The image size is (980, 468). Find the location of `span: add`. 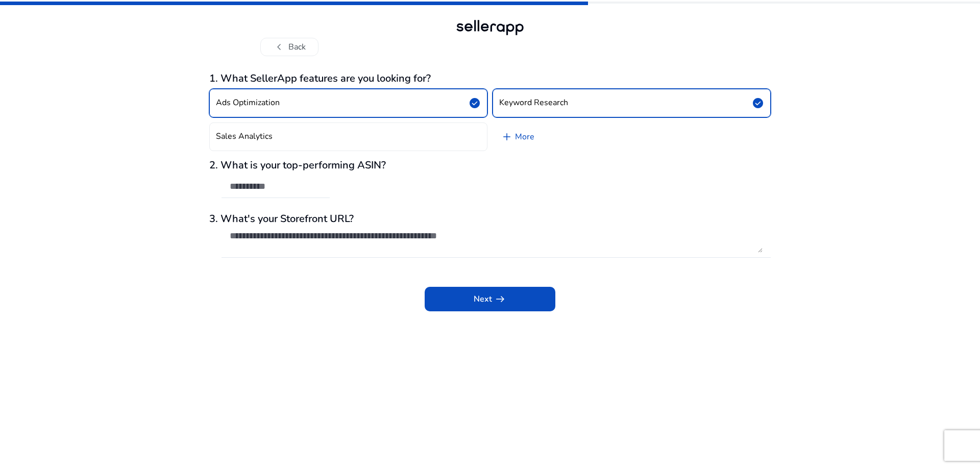

span: add is located at coordinates (507, 137).